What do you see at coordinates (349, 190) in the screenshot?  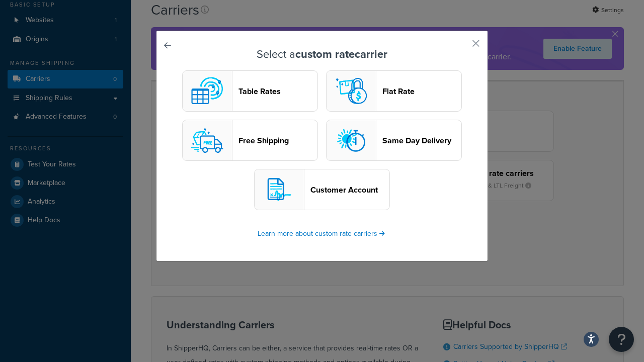 I see `header: Customer Account` at bounding box center [349, 190].